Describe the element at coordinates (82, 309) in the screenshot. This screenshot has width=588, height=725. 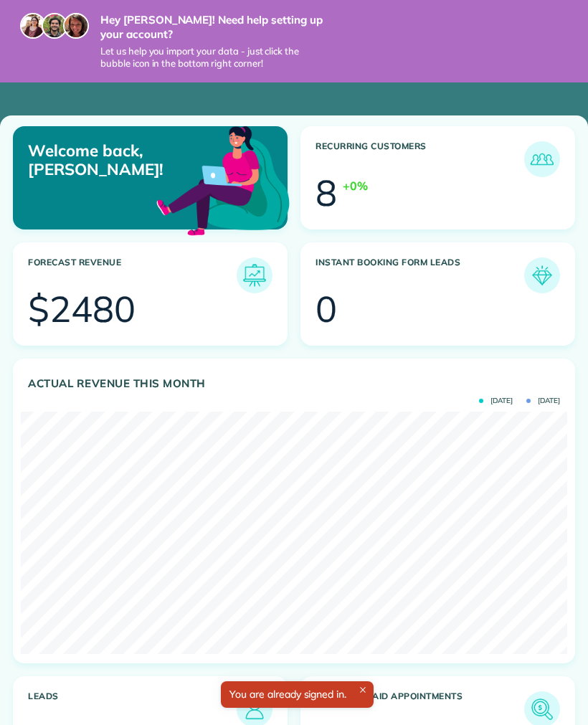
I see `div: $2480` at that location.